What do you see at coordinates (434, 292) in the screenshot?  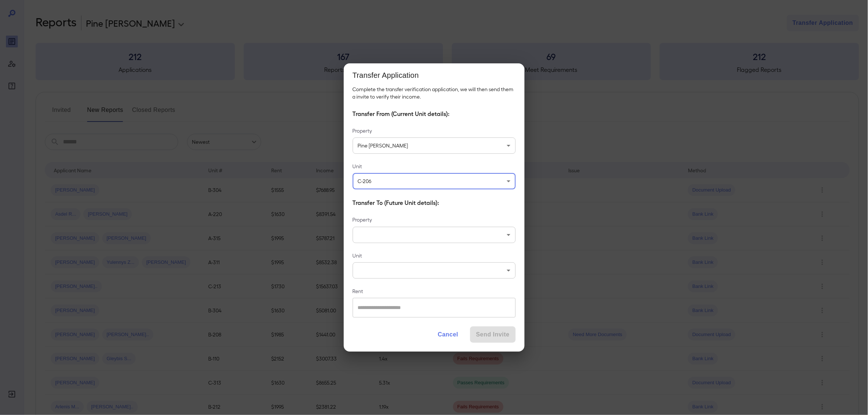 I see `label: Rent` at bounding box center [434, 292].